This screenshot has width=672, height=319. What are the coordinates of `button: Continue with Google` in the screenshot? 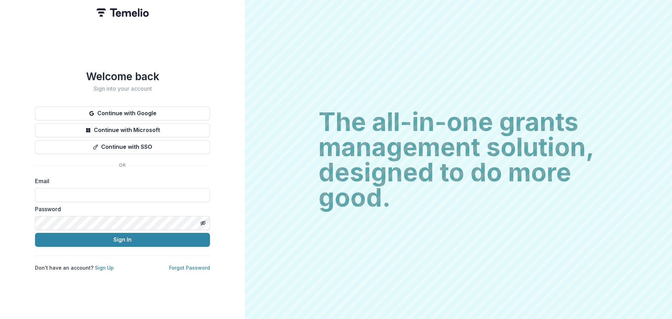 It's located at (123, 113).